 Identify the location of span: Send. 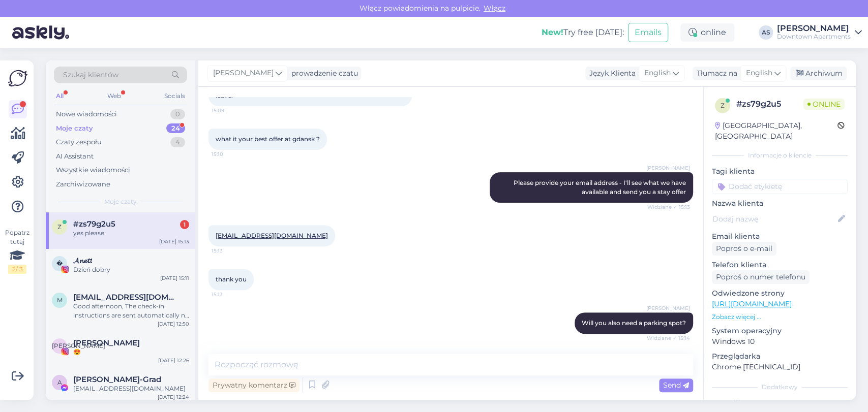
(676, 385).